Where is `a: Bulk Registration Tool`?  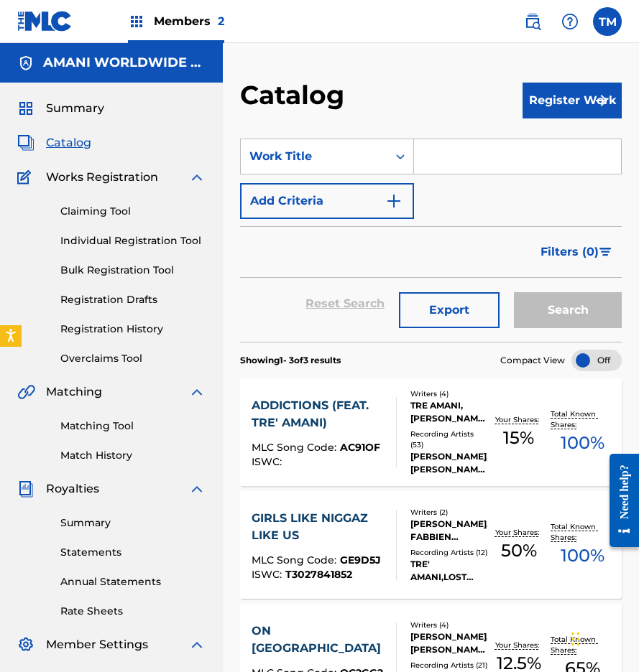
a: Bulk Registration Tool is located at coordinates (133, 270).